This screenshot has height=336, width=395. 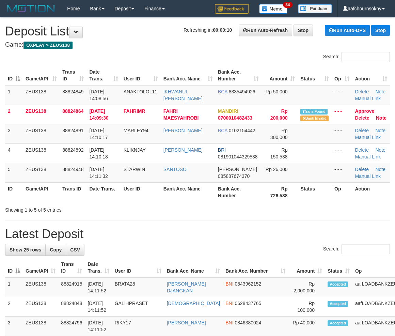 What do you see at coordinates (234, 176) in the screenshot?
I see `span: Copy 085887674370 to clipboard` at bounding box center [234, 176].